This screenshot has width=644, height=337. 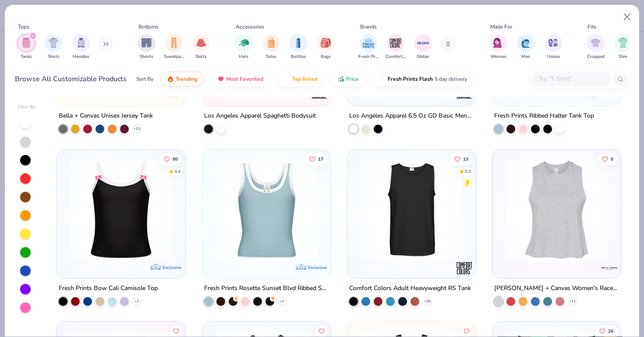 I want to click on span: Tanks, so click(x=26, y=57).